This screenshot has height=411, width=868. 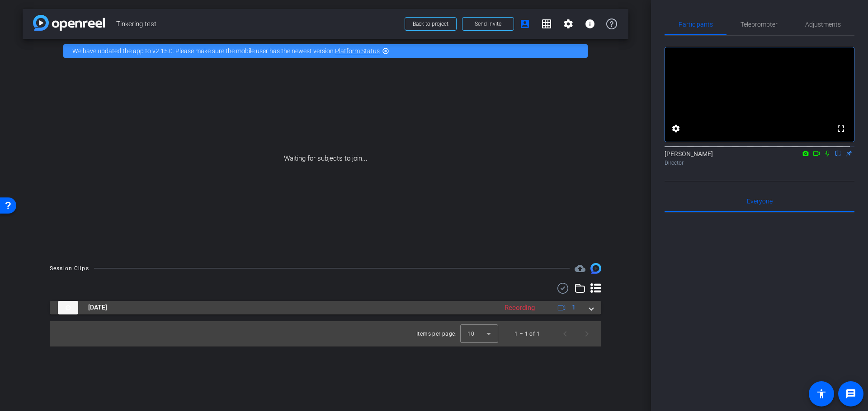 I want to click on img: app-logo, so click(x=69, y=23).